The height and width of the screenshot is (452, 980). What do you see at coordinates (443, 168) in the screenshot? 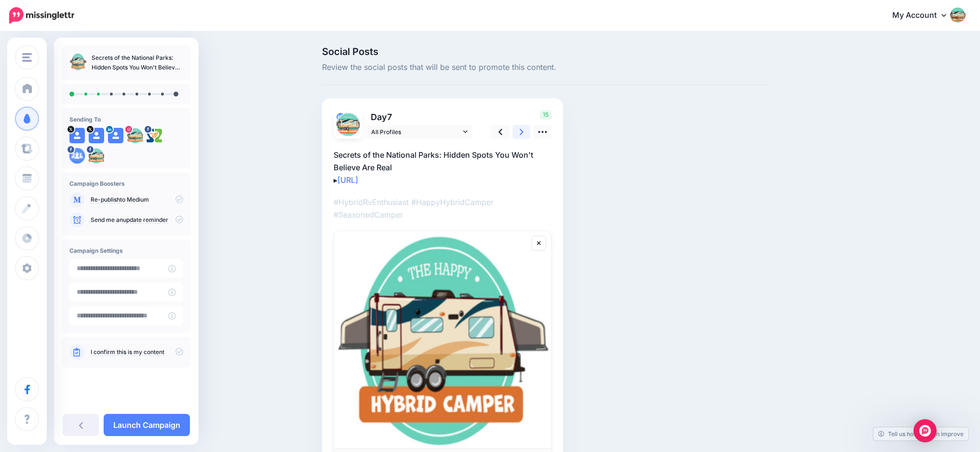
I see `p: Secrets of the National Parks: Hidden Spots You Won't Believe Are Real ▸` at bounding box center [443, 168].